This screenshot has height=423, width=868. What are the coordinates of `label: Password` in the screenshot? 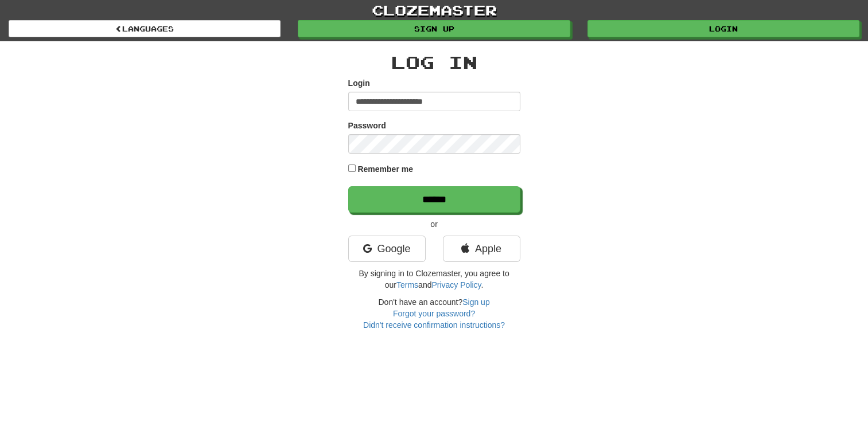 It's located at (367, 126).